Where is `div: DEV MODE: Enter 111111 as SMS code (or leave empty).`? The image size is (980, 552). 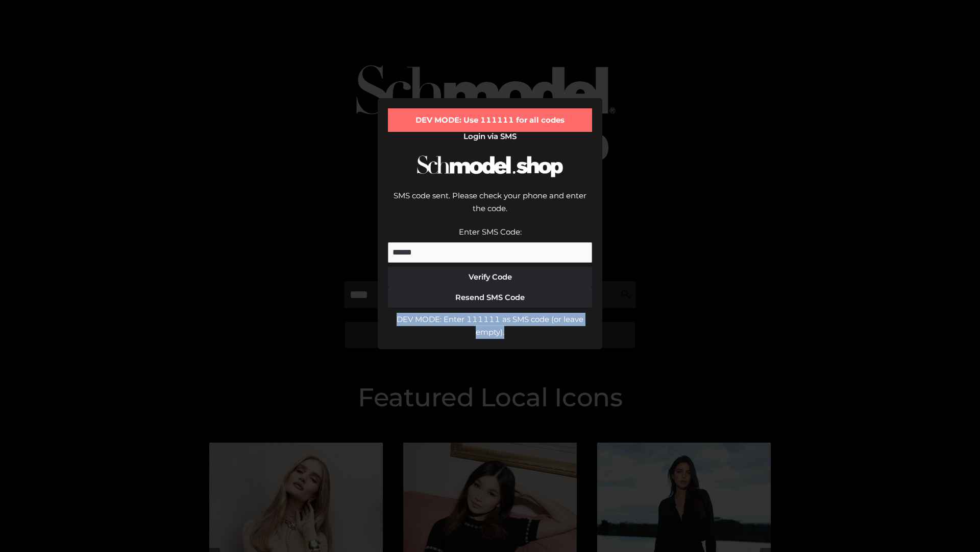
div: DEV MODE: Enter 111111 as SMS code (or leave empty). is located at coordinates (490, 325).